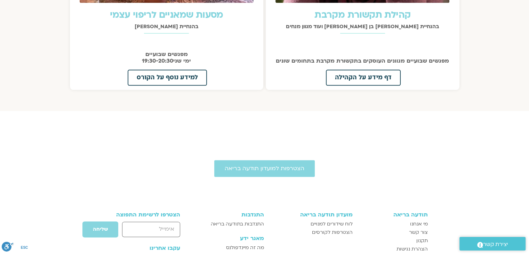 The height and width of the screenshot is (254, 529). I want to click on p: 19:30-20:30, so click(167, 58).